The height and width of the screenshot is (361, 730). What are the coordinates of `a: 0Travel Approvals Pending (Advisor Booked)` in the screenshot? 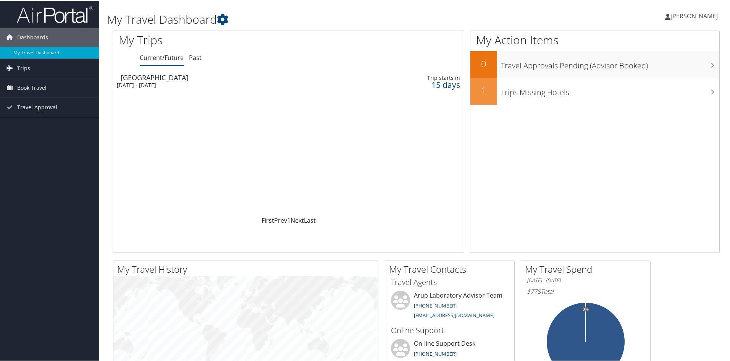 It's located at (595, 64).